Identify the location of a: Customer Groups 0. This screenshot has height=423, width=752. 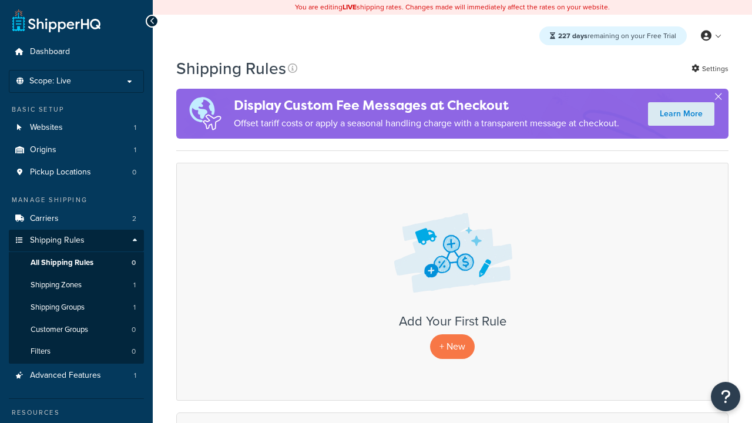
(76, 330).